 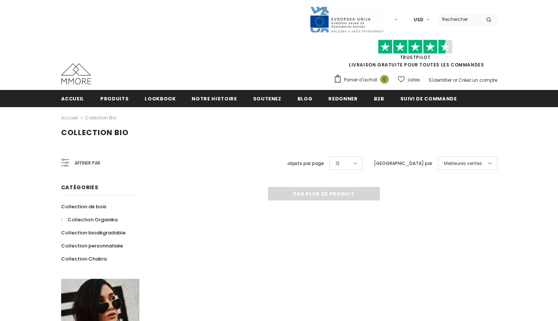 I want to click on a: Collection Organika, so click(x=89, y=219).